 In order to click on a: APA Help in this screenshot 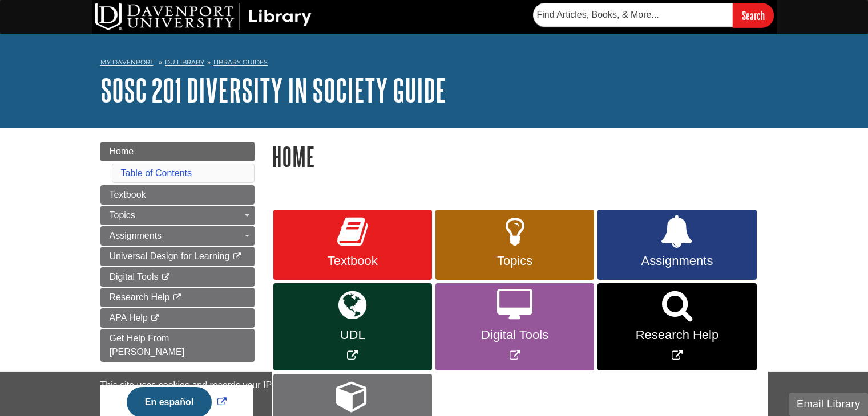, I will do `click(178, 318)`.